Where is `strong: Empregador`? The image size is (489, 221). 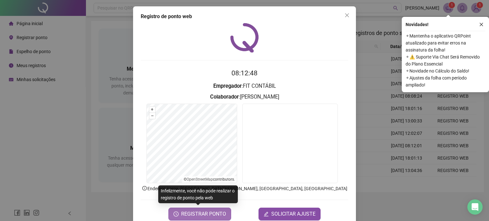 strong: Empregador is located at coordinates (227, 86).